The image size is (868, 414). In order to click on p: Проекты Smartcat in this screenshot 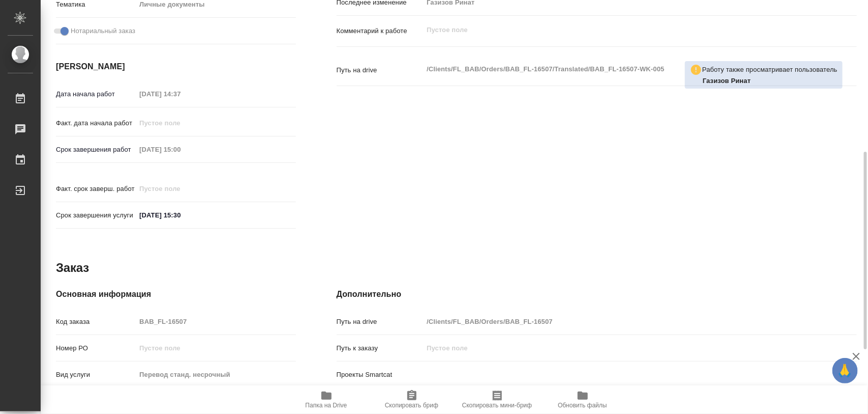, I will do `click(380, 375)`.